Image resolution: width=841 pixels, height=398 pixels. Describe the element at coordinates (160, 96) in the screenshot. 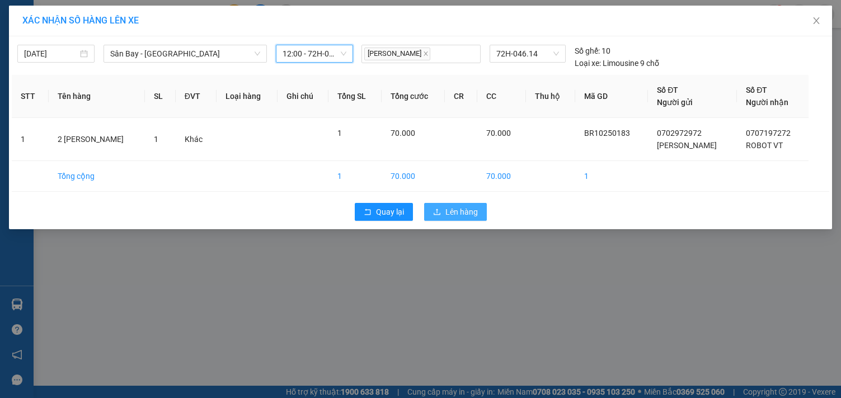

I see `th: SL` at that location.